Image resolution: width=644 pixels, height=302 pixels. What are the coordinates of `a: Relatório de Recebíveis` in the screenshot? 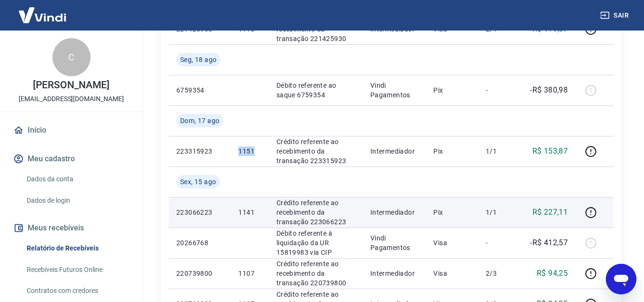 It's located at (77, 248).